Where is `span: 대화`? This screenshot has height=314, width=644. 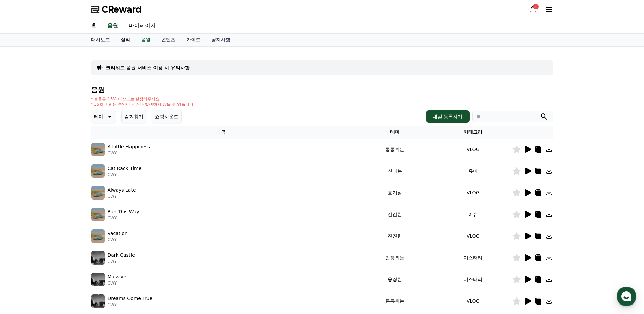 span: 대화 is located at coordinates (66, 228).